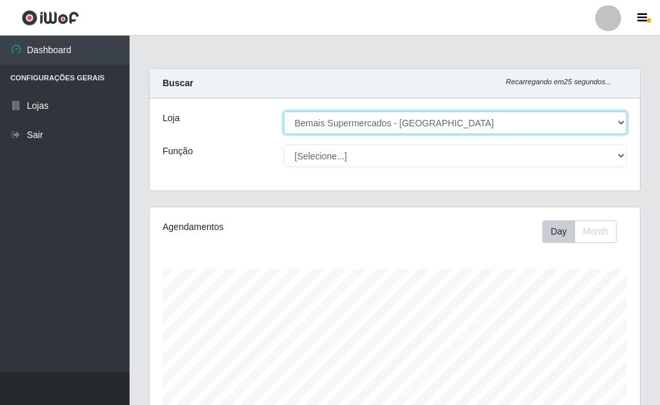 Image resolution: width=660 pixels, height=405 pixels. I want to click on img: CoreUI Logo, so click(50, 17).